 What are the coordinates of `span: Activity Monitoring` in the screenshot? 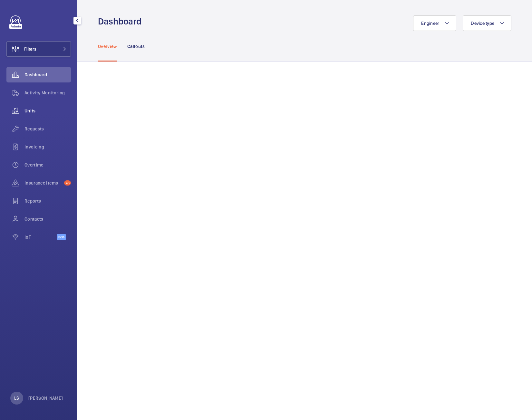 It's located at (48, 93).